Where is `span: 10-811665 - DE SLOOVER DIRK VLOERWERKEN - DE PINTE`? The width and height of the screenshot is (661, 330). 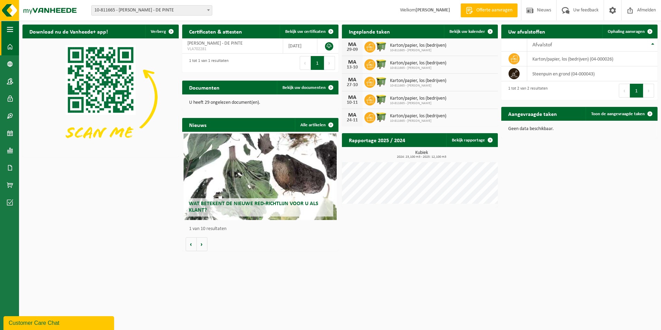 span: 10-811665 - DE SLOOVER DIRK VLOERWERKEN - DE PINTE is located at coordinates (152, 10).